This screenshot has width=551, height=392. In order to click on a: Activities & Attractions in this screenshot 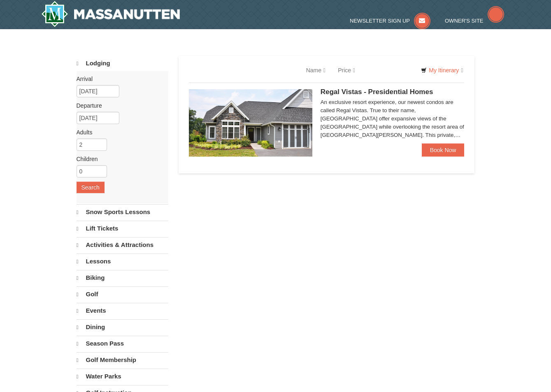, I will do `click(122, 245)`.